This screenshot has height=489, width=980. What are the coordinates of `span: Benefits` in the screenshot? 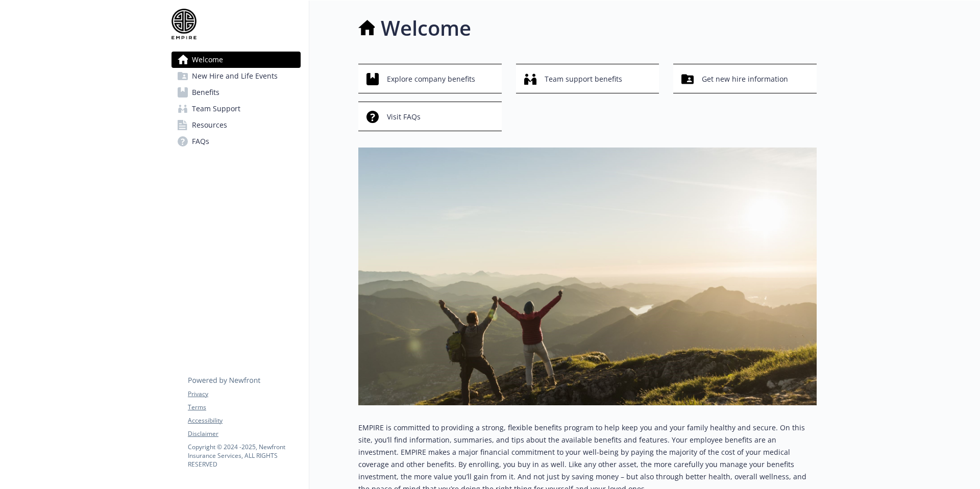 It's located at (206, 93).